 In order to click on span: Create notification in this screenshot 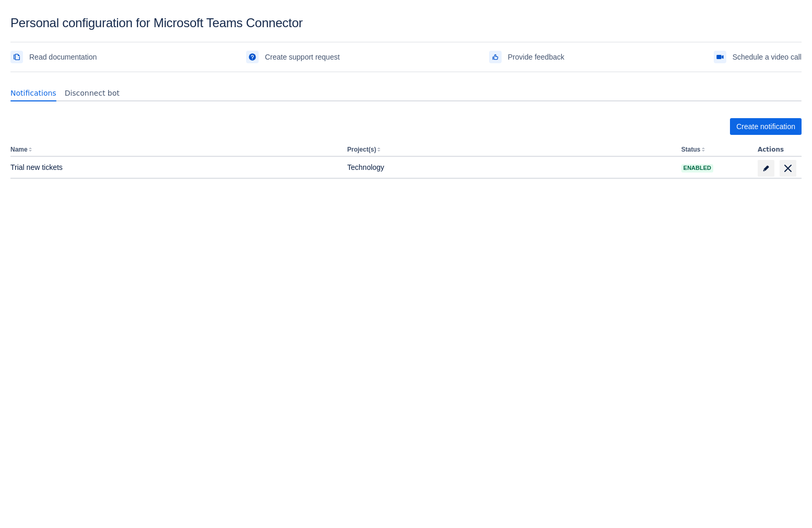, I will do `click(766, 126)`.